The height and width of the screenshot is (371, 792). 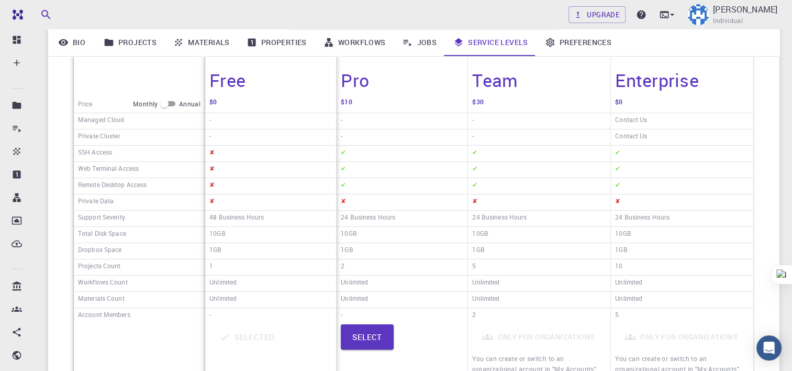 What do you see at coordinates (769, 348) in the screenshot?
I see `div: Open Intercom Messenger` at bounding box center [769, 348].